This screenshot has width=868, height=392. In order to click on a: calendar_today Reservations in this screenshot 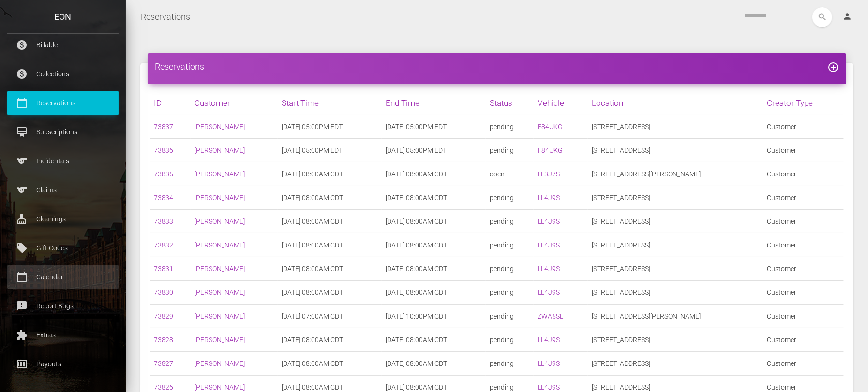, I will do `click(63, 103)`.